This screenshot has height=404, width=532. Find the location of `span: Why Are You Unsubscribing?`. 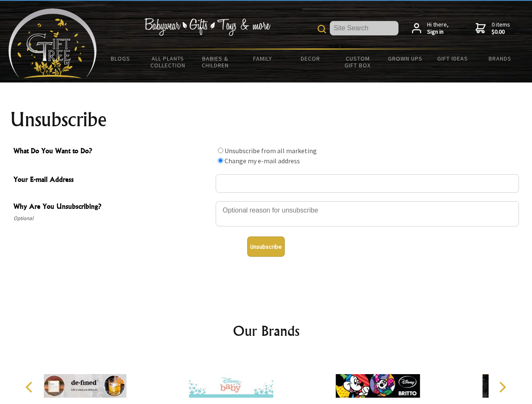

span: Why Are You Unsubscribing? is located at coordinates (112, 207).